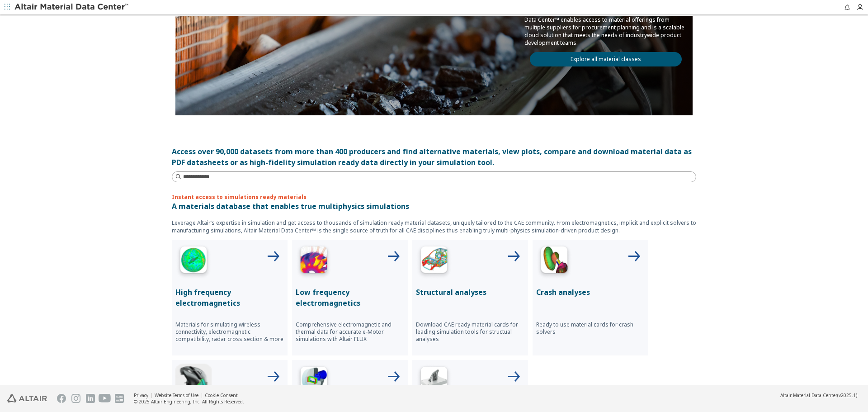  I want to click on a: Website Terms of Use, so click(176, 395).